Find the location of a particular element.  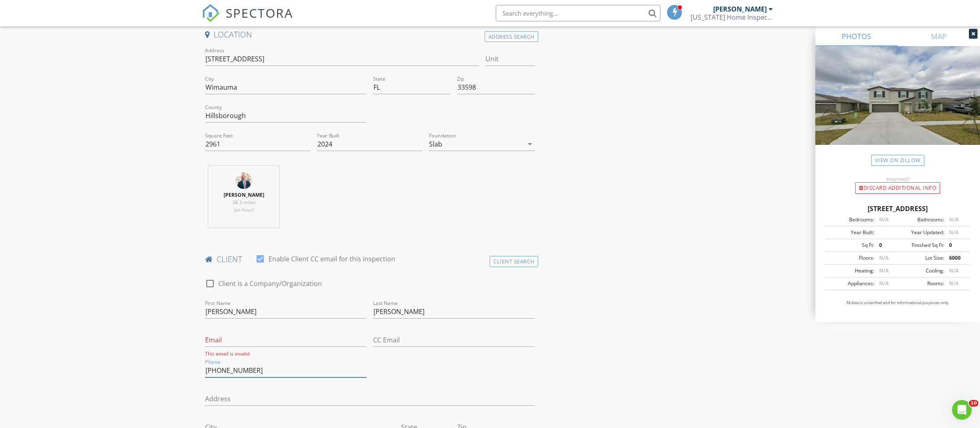

a: SPECTORA is located at coordinates (247, 20).